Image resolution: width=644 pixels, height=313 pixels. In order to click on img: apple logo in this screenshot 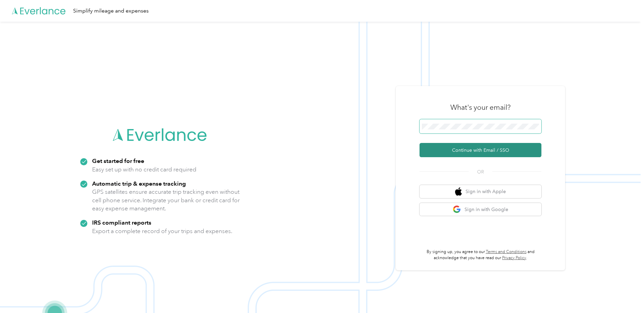, I will do `click(459, 191)`.